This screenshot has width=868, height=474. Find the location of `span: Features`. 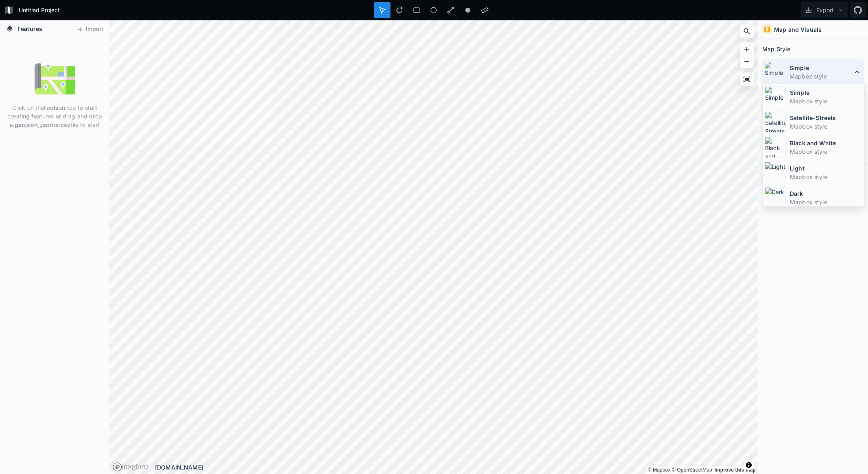

span: Features is located at coordinates (30, 29).